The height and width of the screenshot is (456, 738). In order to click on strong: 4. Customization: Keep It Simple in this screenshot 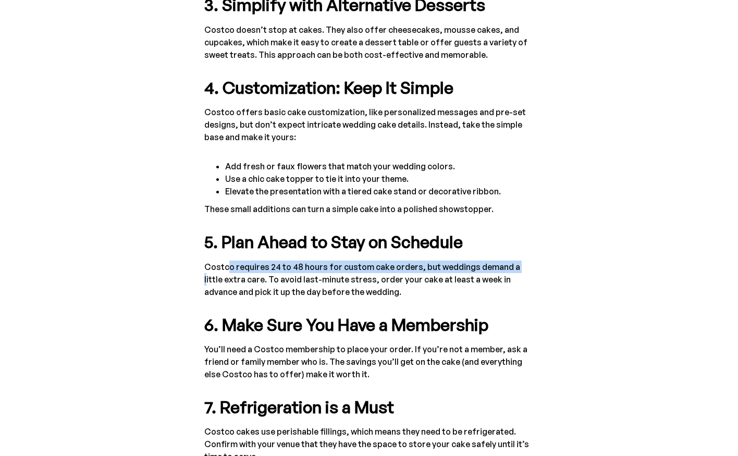, I will do `click(329, 88)`.